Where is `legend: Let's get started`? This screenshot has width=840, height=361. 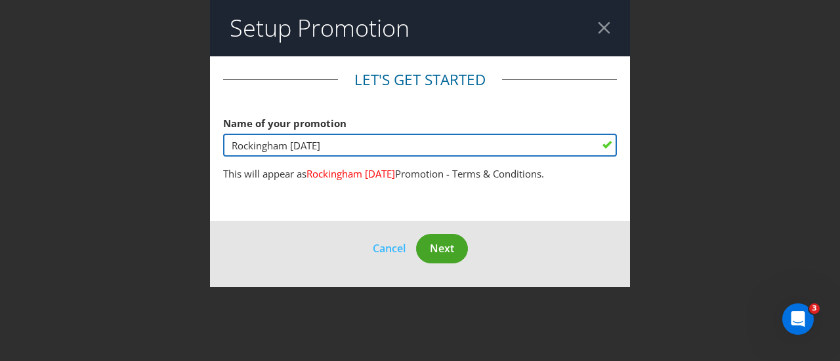 legend: Let's get started is located at coordinates (420, 80).